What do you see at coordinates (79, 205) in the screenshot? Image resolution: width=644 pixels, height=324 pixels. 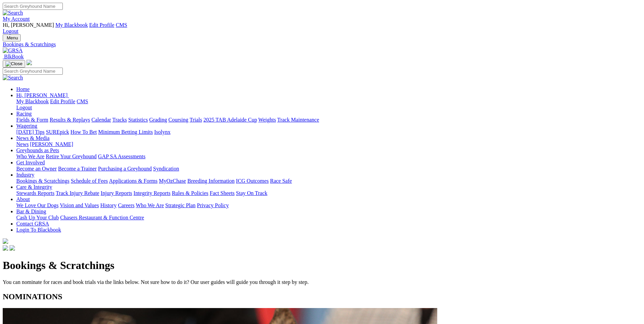 I see `a: Vision and Values` at bounding box center [79, 205].